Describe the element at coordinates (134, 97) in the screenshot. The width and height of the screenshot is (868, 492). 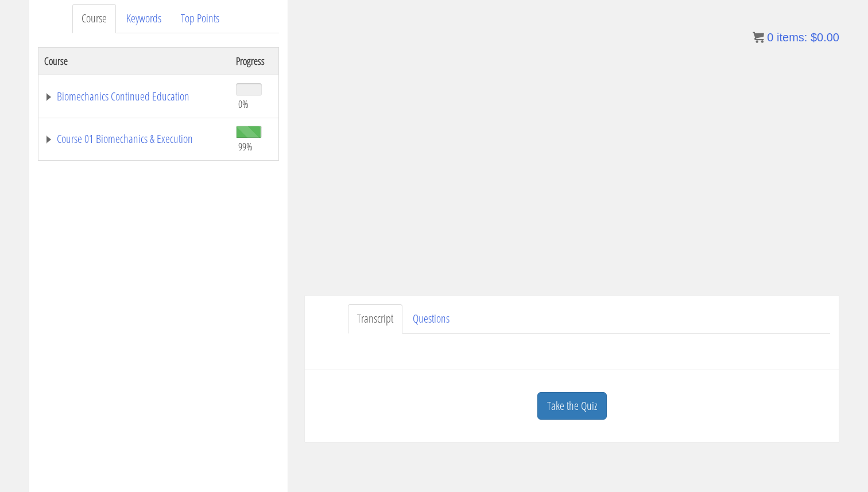
I see `a: Biomechanics Continued Education` at that location.